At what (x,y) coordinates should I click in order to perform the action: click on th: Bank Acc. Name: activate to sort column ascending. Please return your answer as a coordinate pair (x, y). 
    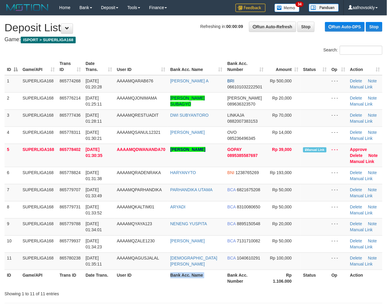
    Looking at the image, I should click on (196, 66).